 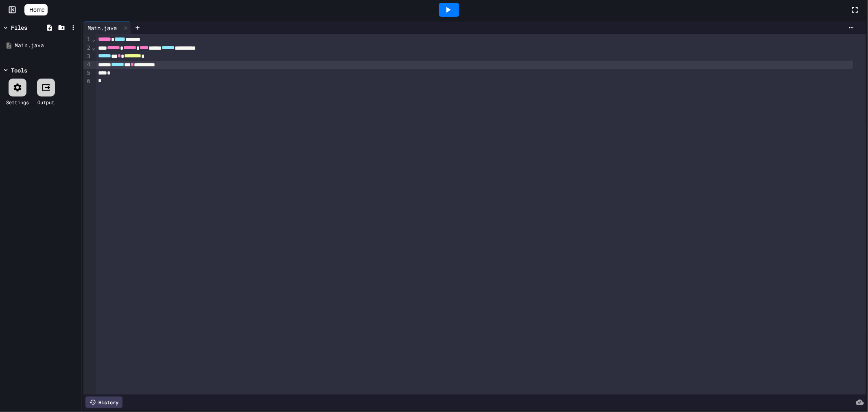 I want to click on span: Home, so click(x=37, y=10).